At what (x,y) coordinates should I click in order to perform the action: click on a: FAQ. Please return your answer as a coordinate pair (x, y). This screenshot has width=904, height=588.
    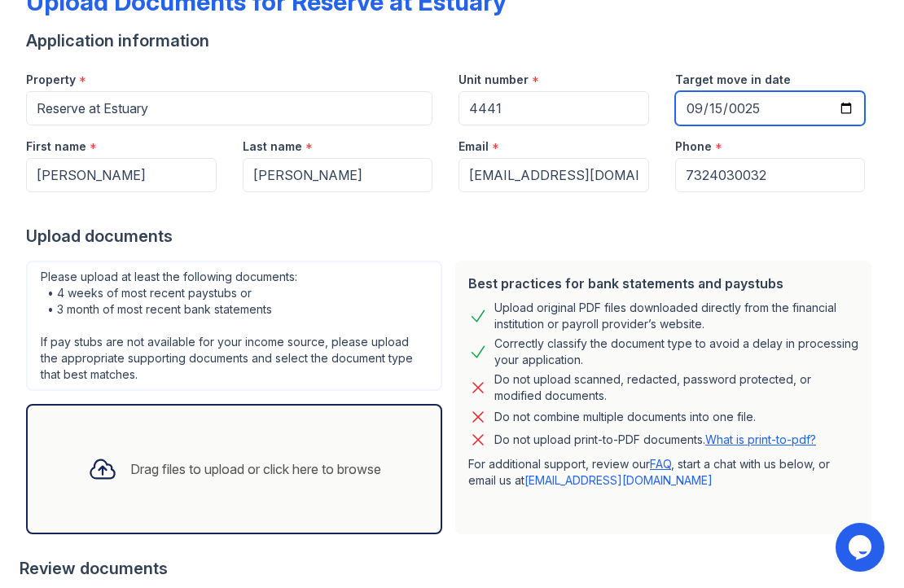
    Looking at the image, I should click on (661, 463).